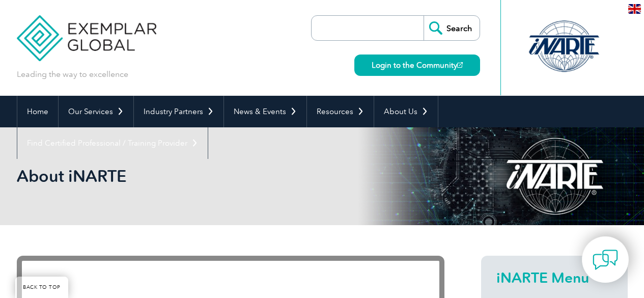  I want to click on input: Search, so click(451, 28).